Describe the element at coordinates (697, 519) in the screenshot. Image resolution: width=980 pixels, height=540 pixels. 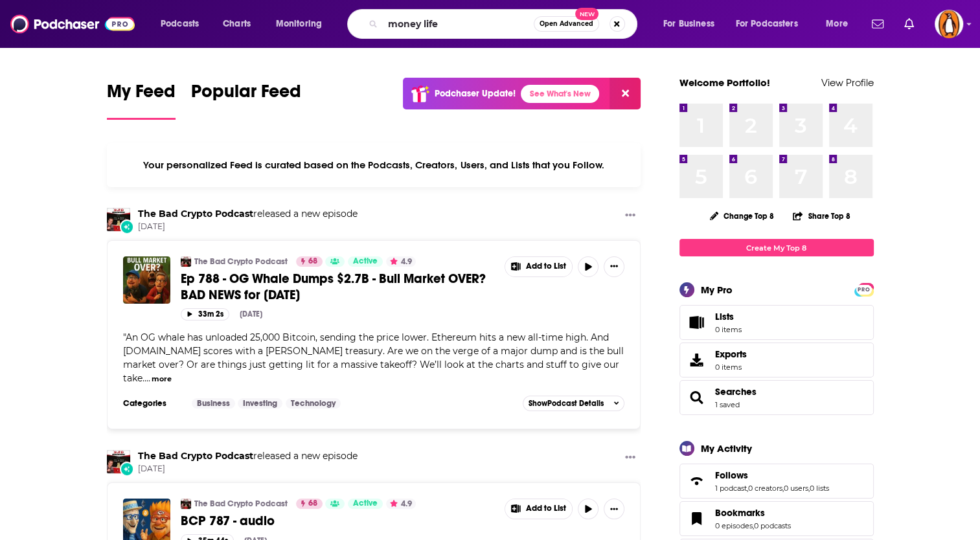
I see `a: Bookmarks` at that location.